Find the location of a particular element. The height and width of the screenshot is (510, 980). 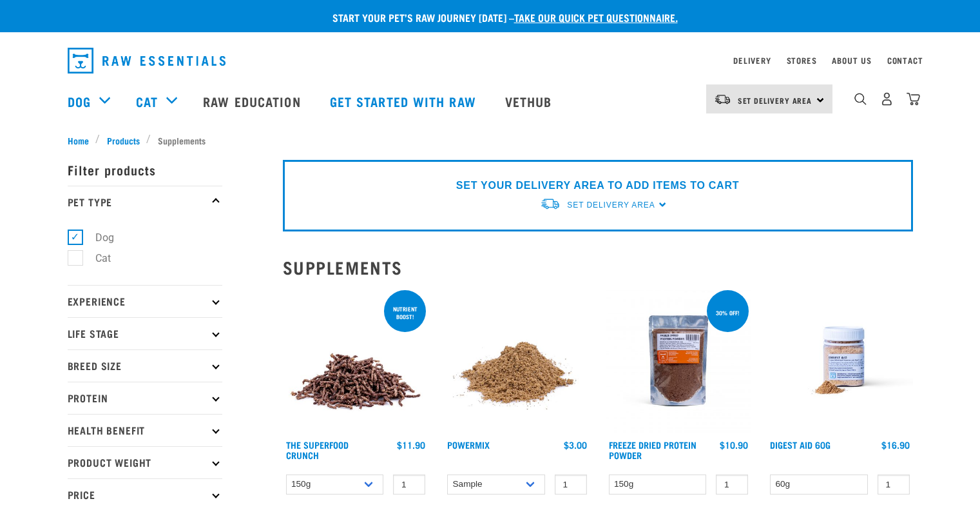

img: FD Protein Powder is located at coordinates (679, 360).